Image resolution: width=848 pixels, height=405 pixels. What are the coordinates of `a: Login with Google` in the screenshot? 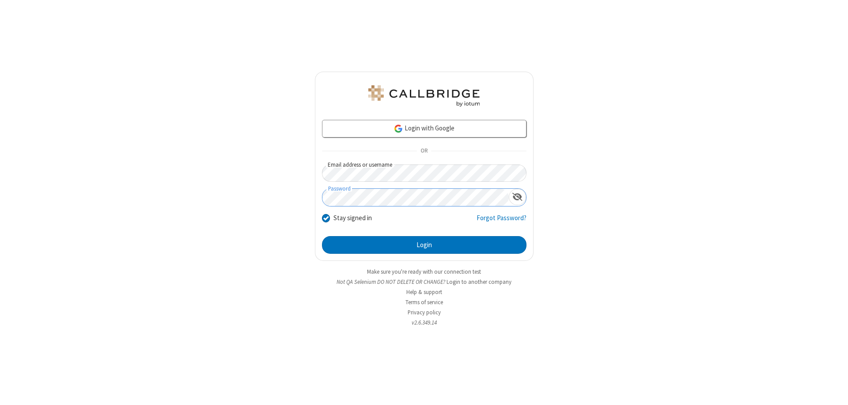 It's located at (424, 129).